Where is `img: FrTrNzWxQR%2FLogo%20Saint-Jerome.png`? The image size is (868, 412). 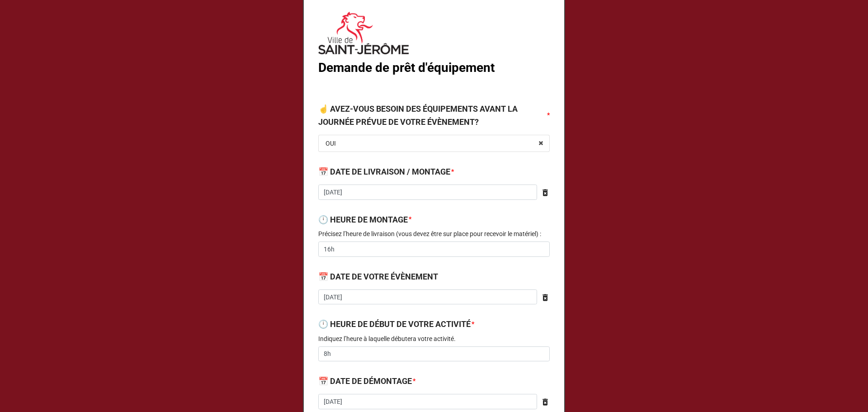
img: FrTrNzWxQR%2FLogo%20Saint-Jerome.png is located at coordinates (363, 33).